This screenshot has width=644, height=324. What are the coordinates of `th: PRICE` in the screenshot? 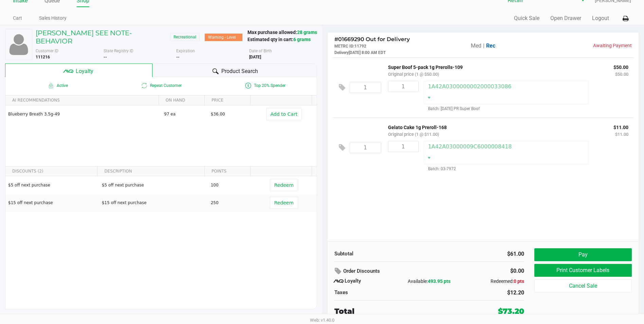 It's located at (227, 100).